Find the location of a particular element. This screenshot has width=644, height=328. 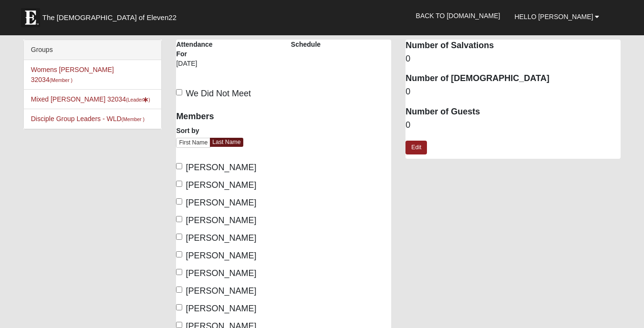

label: Schedule is located at coordinates (306, 44).